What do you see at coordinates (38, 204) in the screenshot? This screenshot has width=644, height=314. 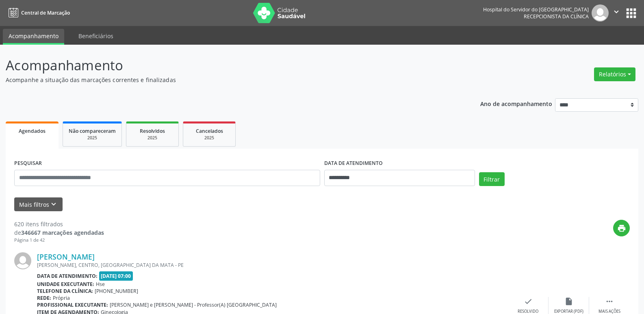 I see `button: Mais filtroskeyboard_arrow_down` at bounding box center [38, 204].